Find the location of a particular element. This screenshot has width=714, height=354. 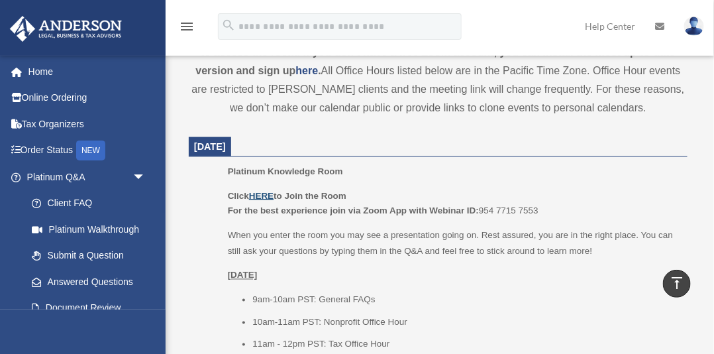

i: vertical_align_top is located at coordinates (677, 283).